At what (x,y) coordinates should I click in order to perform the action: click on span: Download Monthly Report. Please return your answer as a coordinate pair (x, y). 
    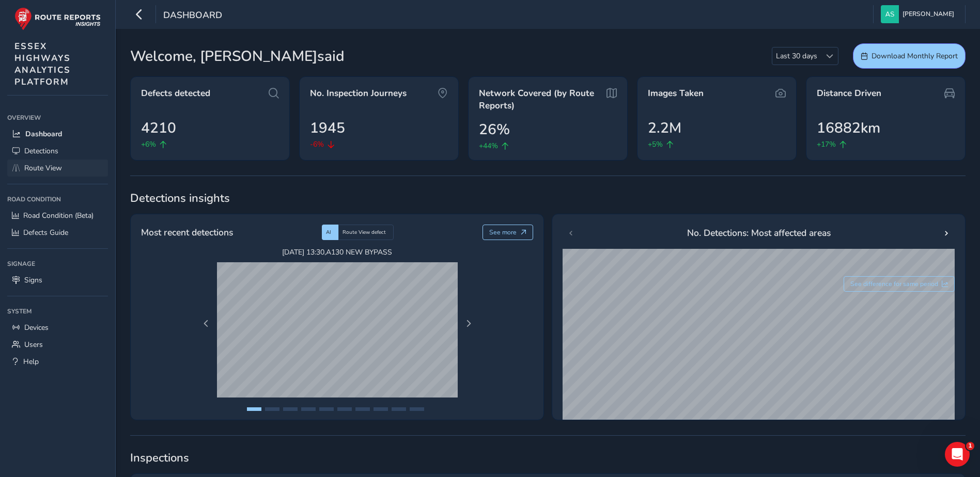
    Looking at the image, I should click on (914, 56).